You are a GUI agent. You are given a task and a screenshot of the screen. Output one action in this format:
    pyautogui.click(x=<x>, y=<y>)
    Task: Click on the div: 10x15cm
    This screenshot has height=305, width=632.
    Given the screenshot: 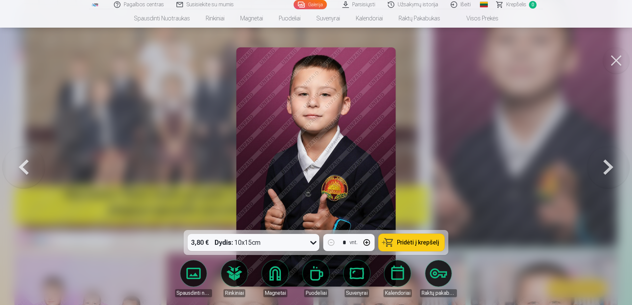 What is the action you would take?
    pyautogui.click(x=238, y=243)
    